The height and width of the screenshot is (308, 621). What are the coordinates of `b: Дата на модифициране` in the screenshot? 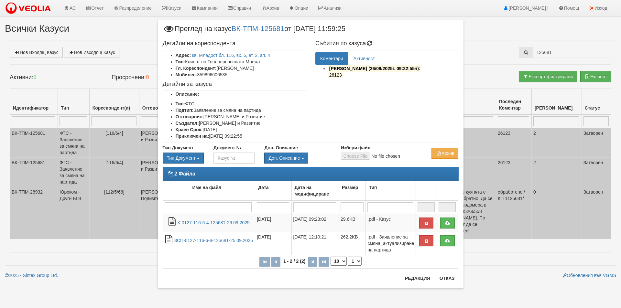 It's located at (312, 191).